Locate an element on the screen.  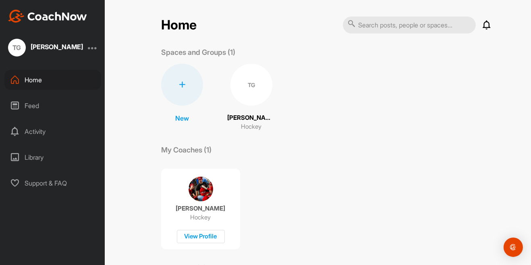
div: Open Intercom Messenger is located at coordinates (513, 247).